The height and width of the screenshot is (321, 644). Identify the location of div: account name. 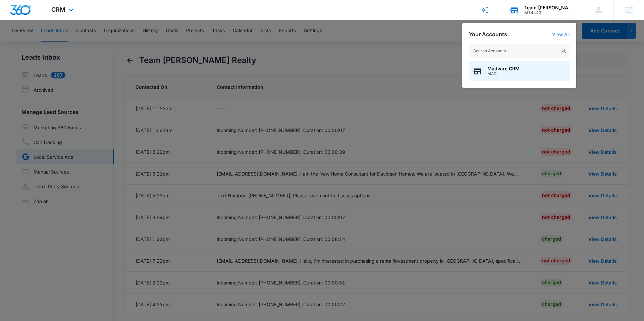
(549, 8).